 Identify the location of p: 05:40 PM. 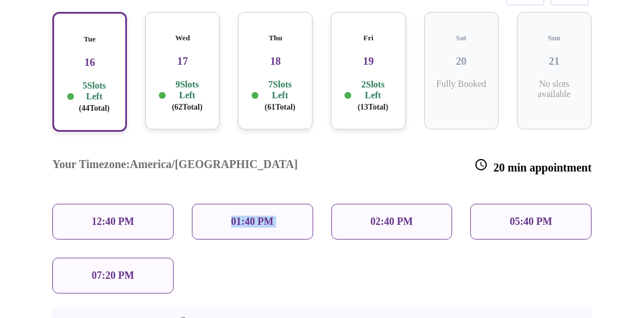
(530, 222).